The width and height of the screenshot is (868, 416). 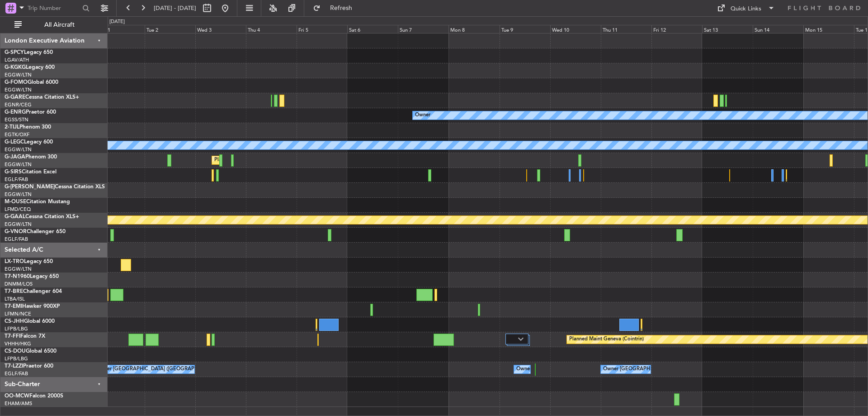 What do you see at coordinates (32, 276) in the screenshot?
I see `a: T7-N1960Legacy 650` at bounding box center [32, 276].